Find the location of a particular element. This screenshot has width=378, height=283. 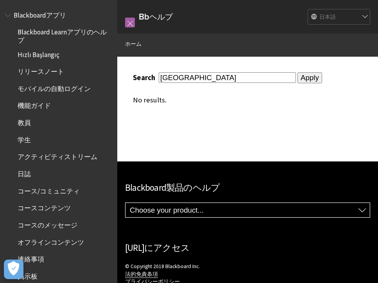

span: 学生 is located at coordinates (24, 138).